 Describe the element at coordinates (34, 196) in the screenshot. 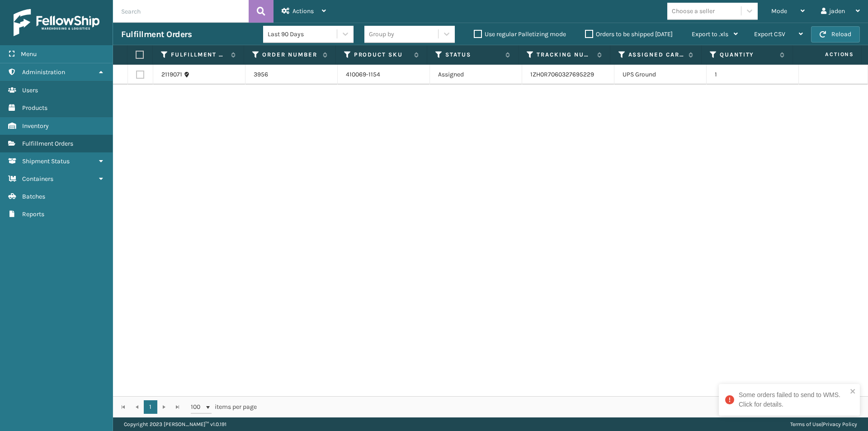

I see `span: Batches` at that location.